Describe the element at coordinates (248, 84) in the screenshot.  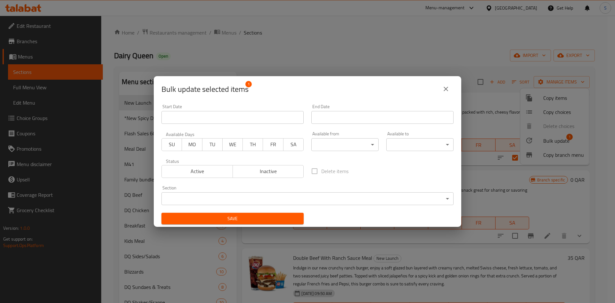
I see `span: 1` at that location.